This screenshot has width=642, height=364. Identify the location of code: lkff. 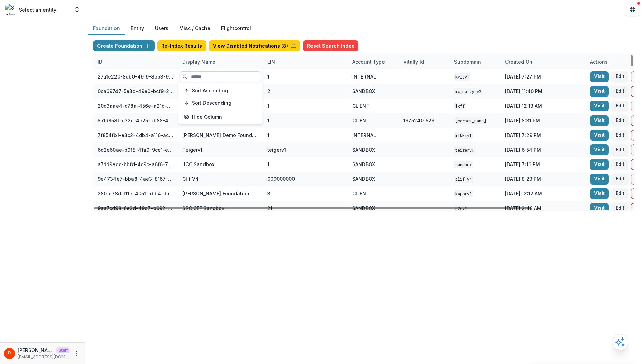
(460, 106).